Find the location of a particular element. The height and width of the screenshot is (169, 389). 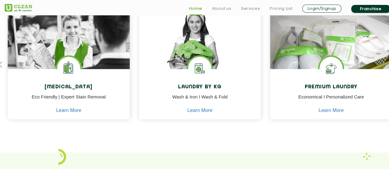

img: Laundry Services near me is located at coordinates (69, 68).